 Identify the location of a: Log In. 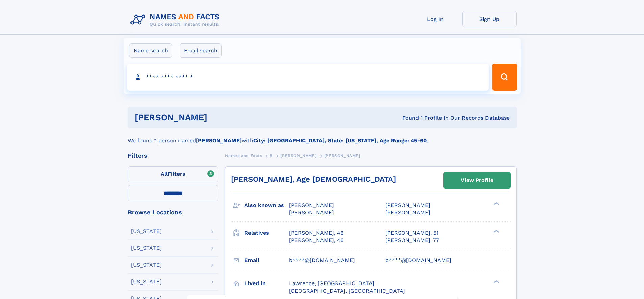
(436, 19).